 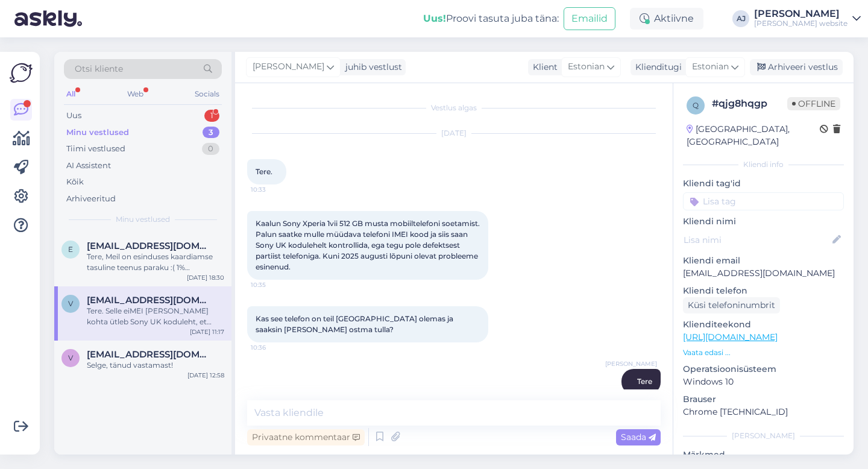 I want to click on span: Otsi kliente, so click(x=99, y=69).